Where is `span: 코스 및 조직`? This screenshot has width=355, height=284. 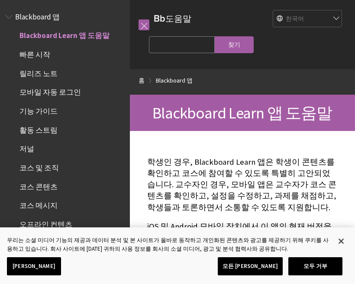
span: 코스 및 조직 is located at coordinates (39, 166).